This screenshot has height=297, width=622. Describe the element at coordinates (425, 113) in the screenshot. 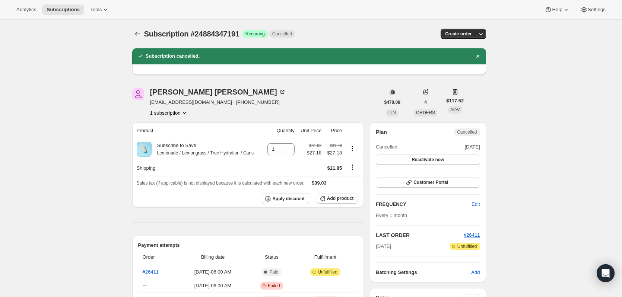

I see `span: ORDERS` at that location.